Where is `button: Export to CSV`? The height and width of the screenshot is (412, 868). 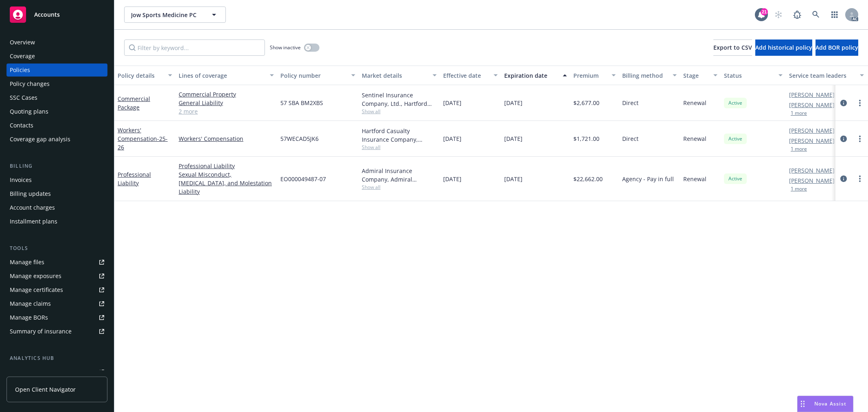
button: Export to CSV is located at coordinates (733, 47).